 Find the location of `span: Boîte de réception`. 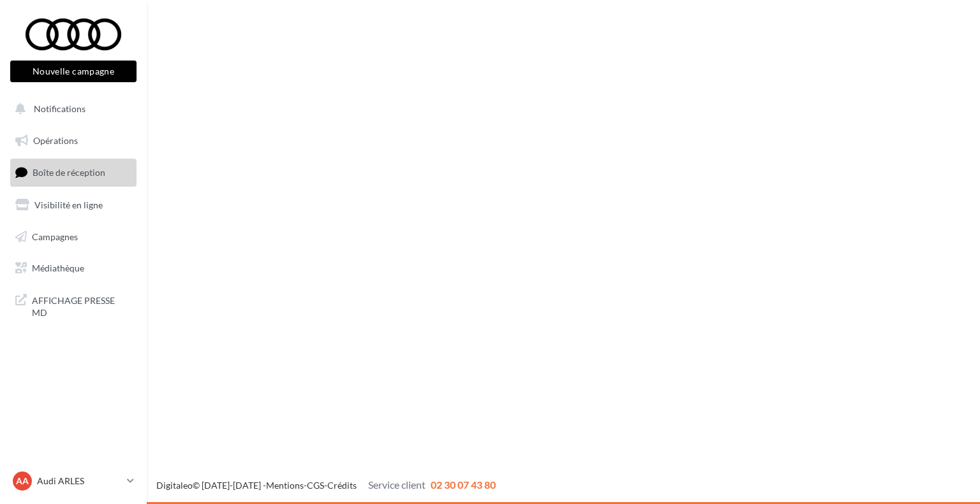

span: Boîte de réception is located at coordinates (69, 172).